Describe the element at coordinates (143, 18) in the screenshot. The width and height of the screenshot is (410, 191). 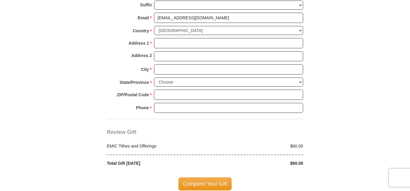
I see `strong: Email` at that location.